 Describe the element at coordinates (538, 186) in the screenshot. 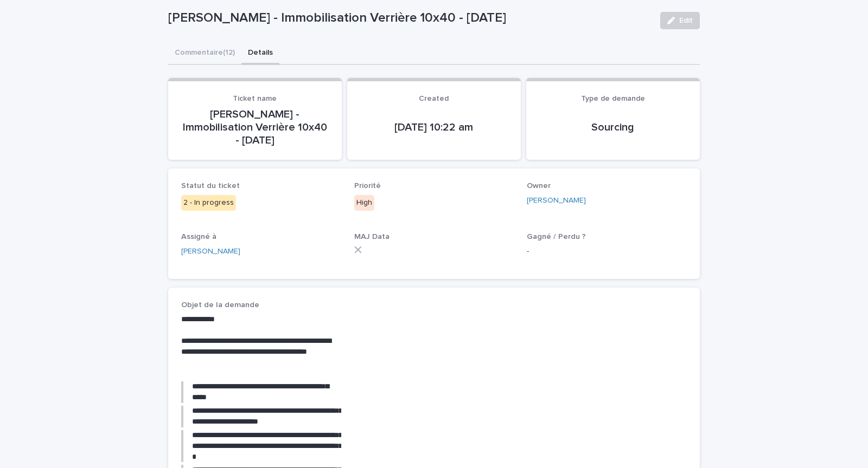

I see `span: Owner` at that location.